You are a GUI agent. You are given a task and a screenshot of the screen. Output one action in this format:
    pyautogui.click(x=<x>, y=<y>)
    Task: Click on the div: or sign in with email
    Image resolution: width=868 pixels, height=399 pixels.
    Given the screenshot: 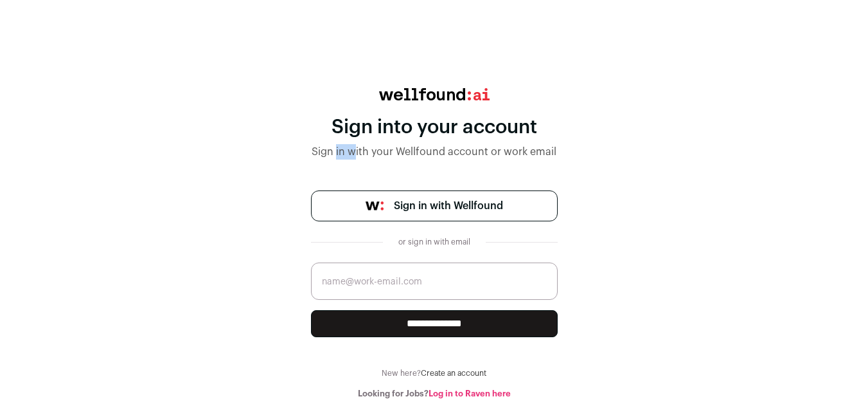 What is the action you would take?
    pyautogui.click(x=434, y=242)
    